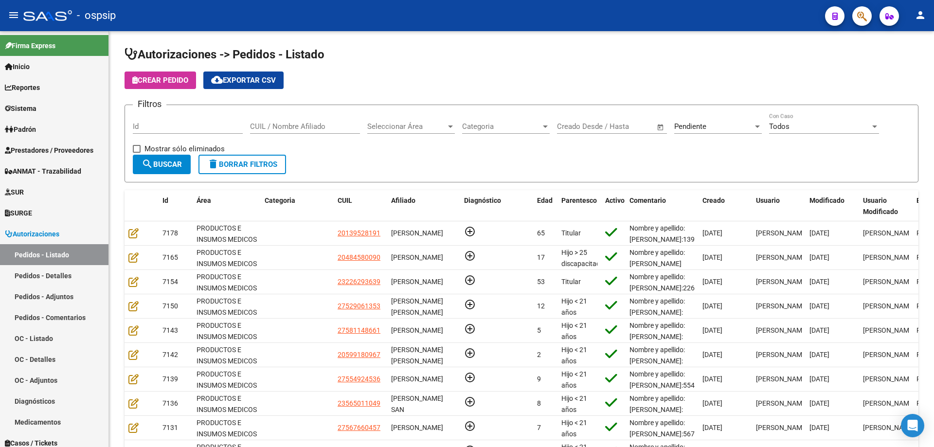 Image resolution: width=934 pixels, height=447 pixels. I want to click on datatable-header-cell: Usuario, so click(779, 206).